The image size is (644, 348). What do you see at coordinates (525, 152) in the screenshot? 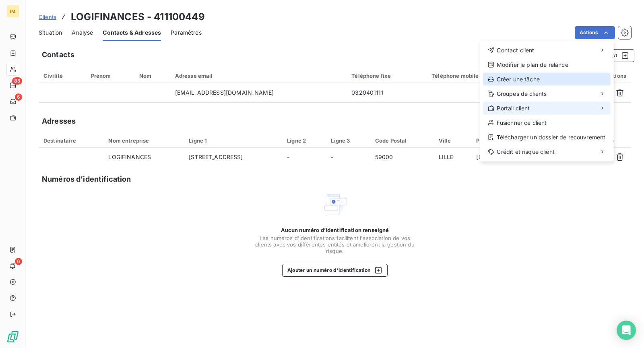
I see `span: Crédit et risque client` at bounding box center [525, 152].